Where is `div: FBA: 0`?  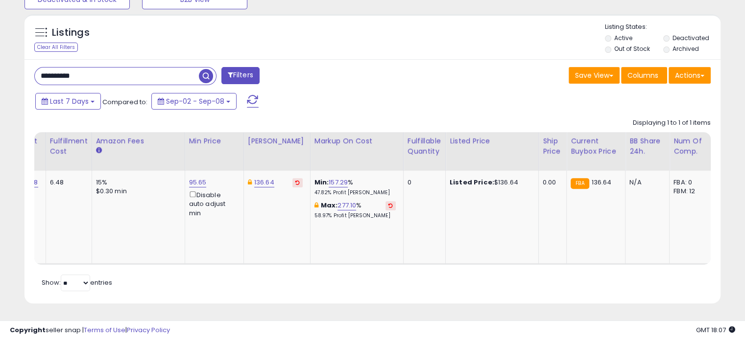
div: FBA: 0 is located at coordinates (689, 183).